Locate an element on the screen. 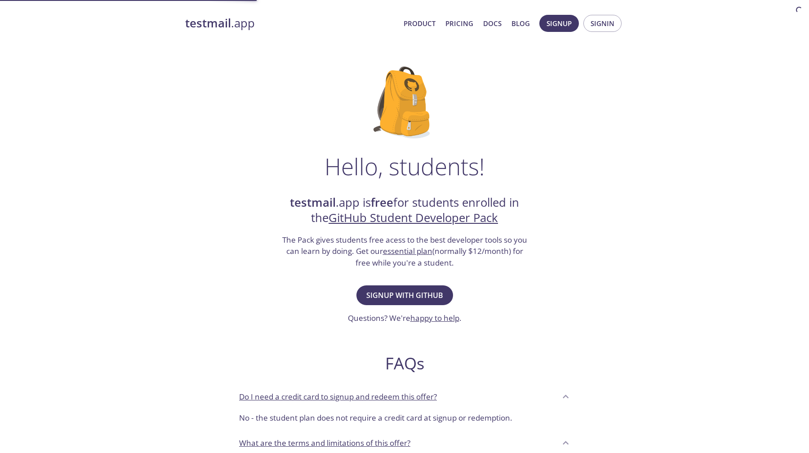 The width and height of the screenshot is (809, 453). a: GitHub Student Developer Pack is located at coordinates (413, 218).